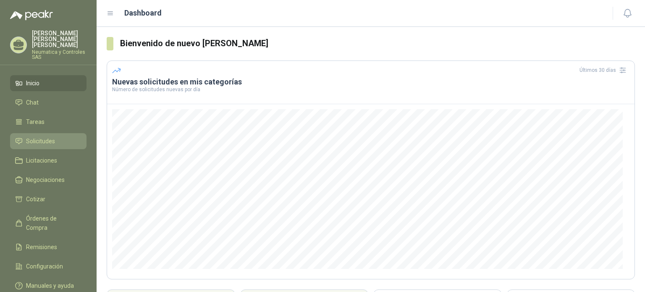  What do you see at coordinates (604, 70) in the screenshot?
I see `div: Últimos 30 días` at bounding box center [604, 70].